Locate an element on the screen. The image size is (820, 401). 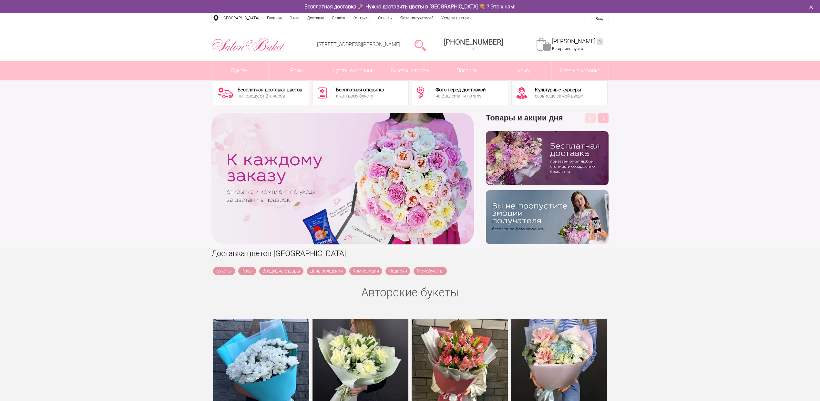
img: Цветы Нижний Новгород is located at coordinates (248, 45).